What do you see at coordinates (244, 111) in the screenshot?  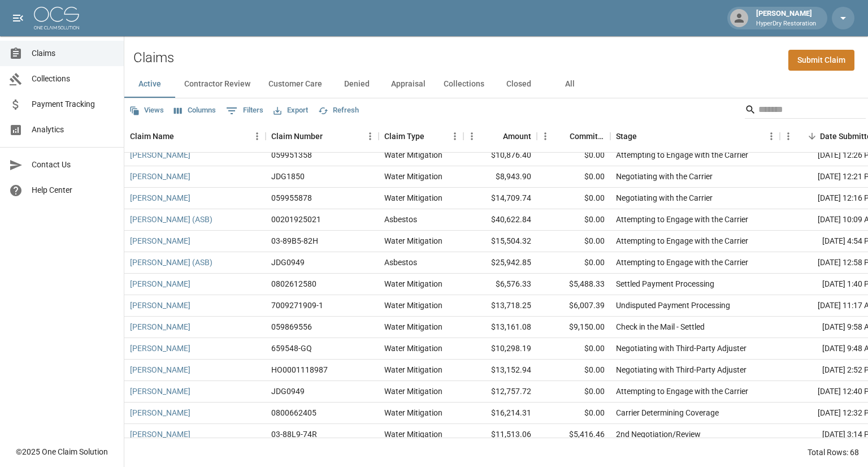 I see `button: Show filters` at bounding box center [244, 111].